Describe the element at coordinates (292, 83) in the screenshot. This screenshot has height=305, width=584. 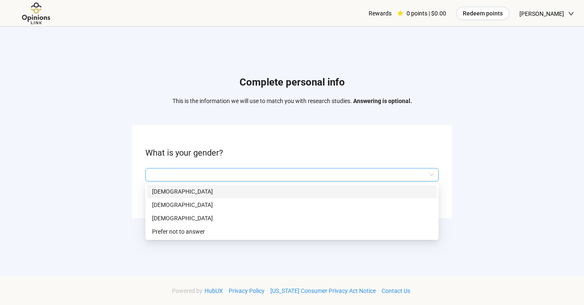
I see `h1: Complete personal info` at that location.